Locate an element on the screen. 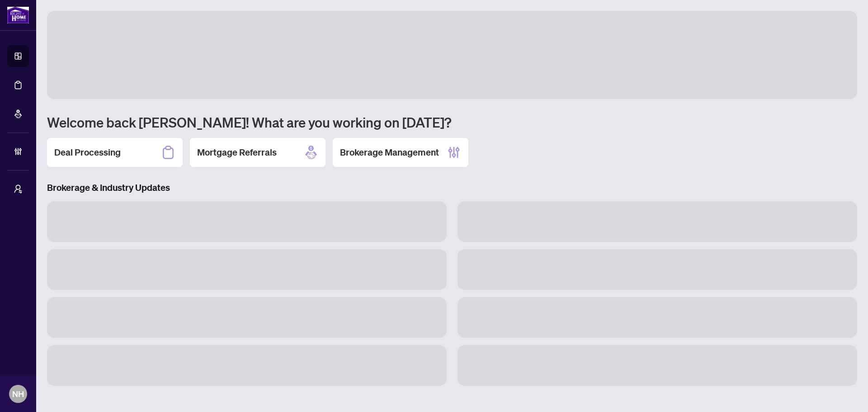 This screenshot has height=412, width=868. h3: Brokerage & Industry Updates is located at coordinates (452, 188).